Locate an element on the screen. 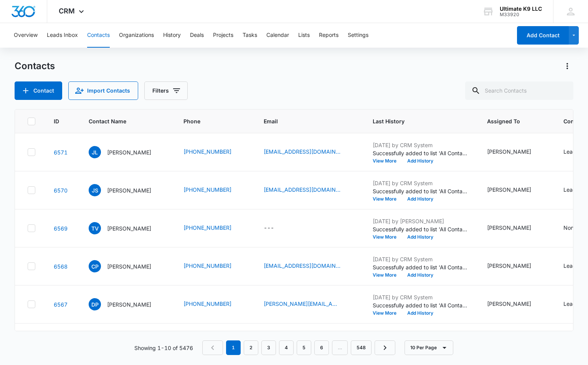  a: Navigate to contact details page for Juan Sellars is located at coordinates (61, 190).